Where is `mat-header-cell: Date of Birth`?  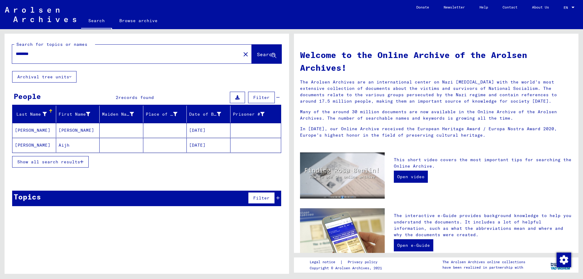
mat-header-cell: Date of Birth is located at coordinates (209, 114).